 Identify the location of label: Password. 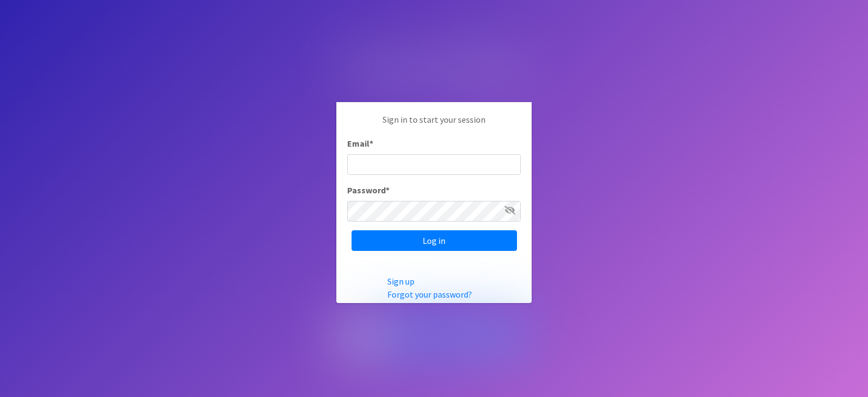
(369, 190).